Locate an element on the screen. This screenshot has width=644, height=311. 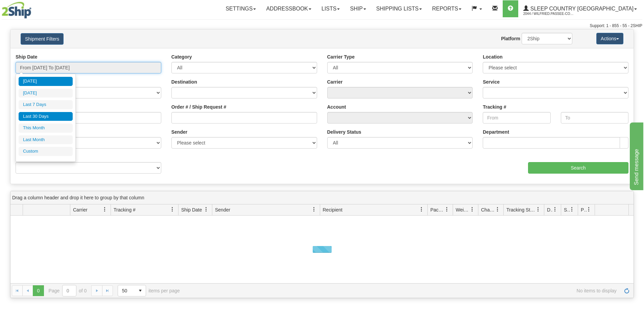
span: Tracking # is located at coordinates (124, 209).